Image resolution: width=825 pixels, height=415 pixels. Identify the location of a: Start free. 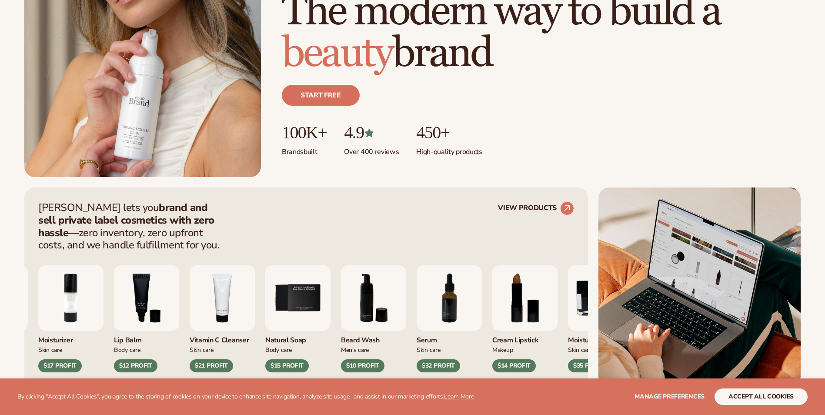
(321, 95).